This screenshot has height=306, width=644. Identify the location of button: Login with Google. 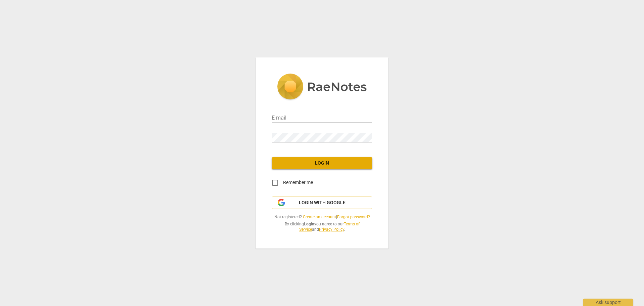
(322, 203).